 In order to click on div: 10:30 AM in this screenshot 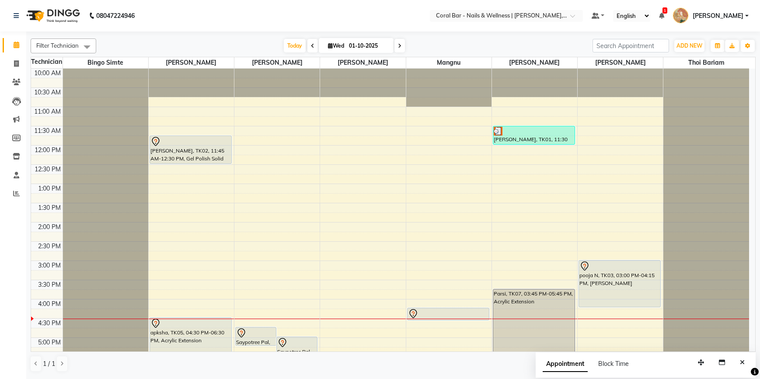, I will do `click(47, 92)`.